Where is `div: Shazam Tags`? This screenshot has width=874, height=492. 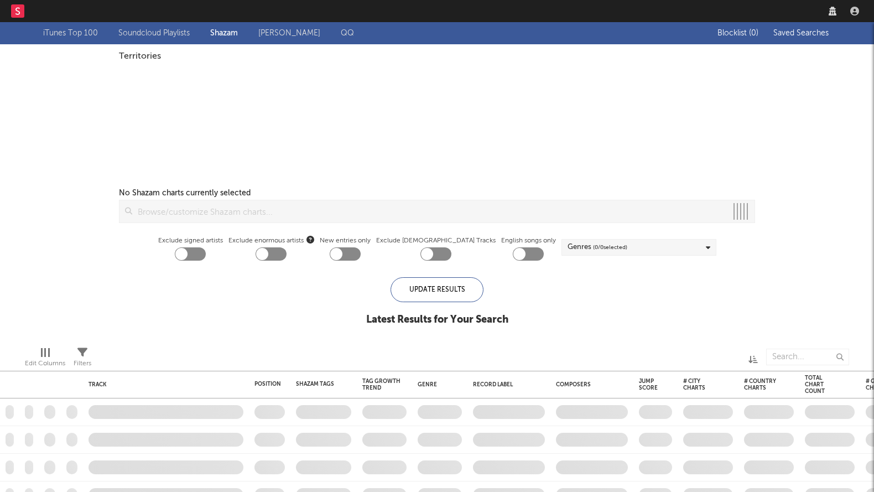
div: Shazam Tags is located at coordinates (315, 384).